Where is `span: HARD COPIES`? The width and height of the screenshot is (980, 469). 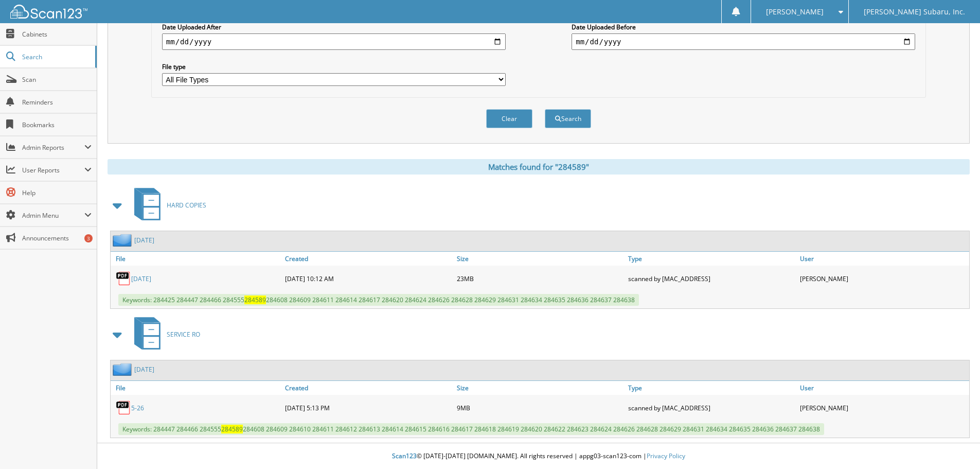 span: HARD COPIES is located at coordinates (186, 205).